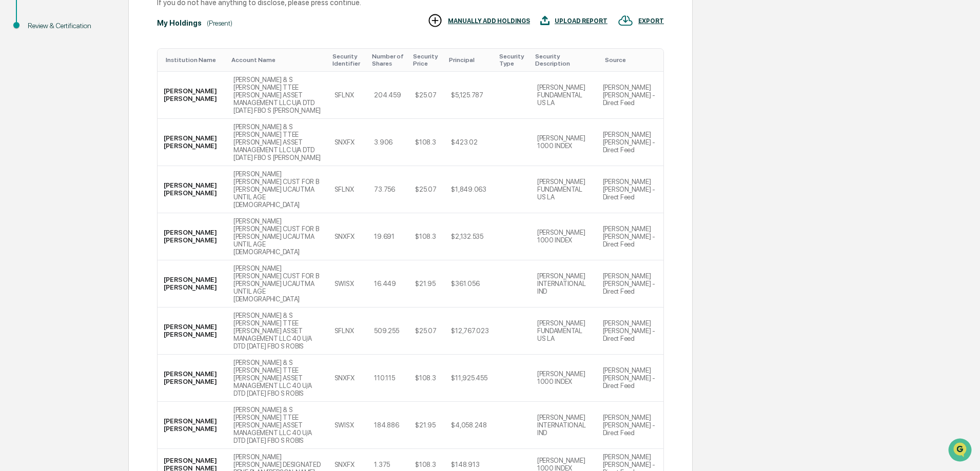  What do you see at coordinates (13, 13) in the screenshot?
I see `button: Open customer support` at bounding box center [13, 13].